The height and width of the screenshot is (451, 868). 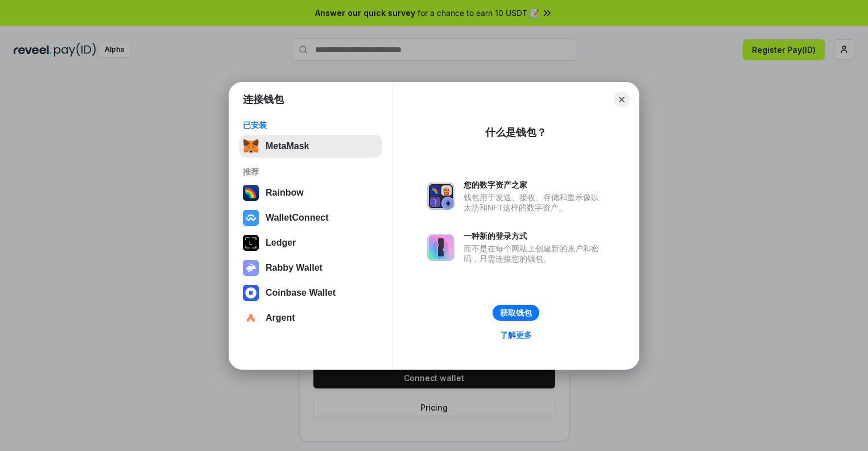 What do you see at coordinates (311, 172) in the screenshot?
I see `div: 推荐` at bounding box center [311, 172].